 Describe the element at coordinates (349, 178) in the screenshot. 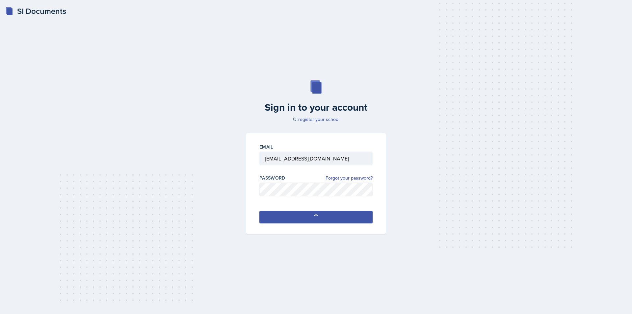

I see `a: Forgot your password?` at that location.